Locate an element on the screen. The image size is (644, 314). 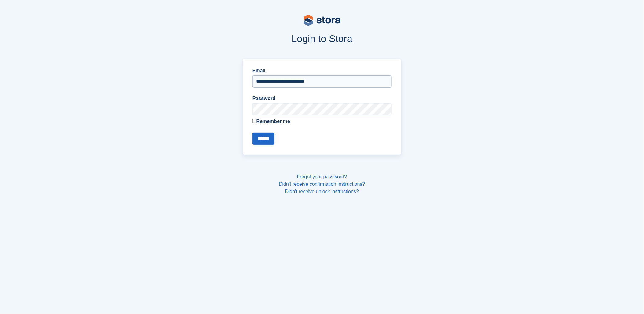
h1: Login to Stora is located at coordinates (322, 38).